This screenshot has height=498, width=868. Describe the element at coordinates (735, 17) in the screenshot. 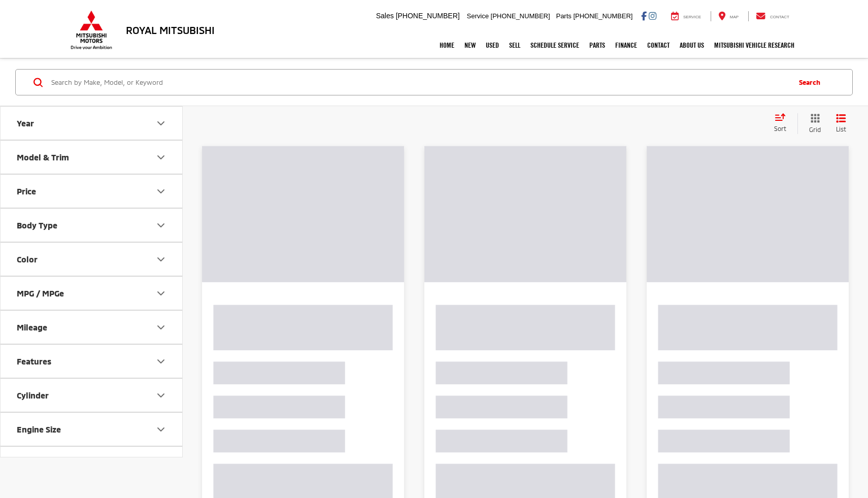

I see `span: Map` at that location.